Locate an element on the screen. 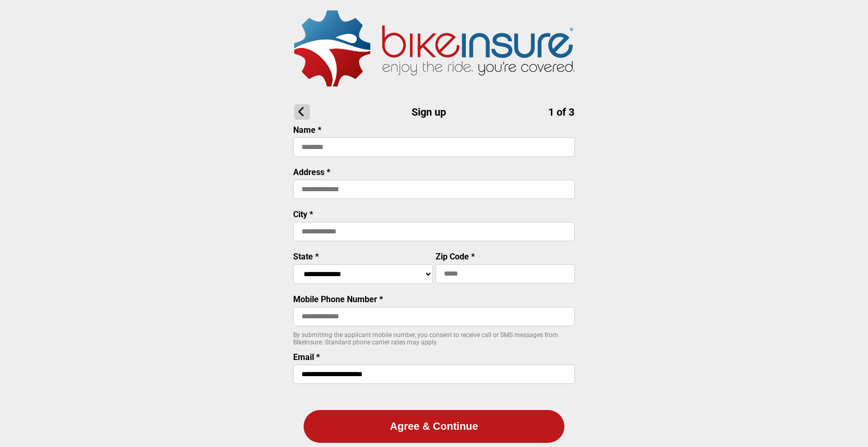 This screenshot has height=447, width=868. label: State * is located at coordinates (306, 257).